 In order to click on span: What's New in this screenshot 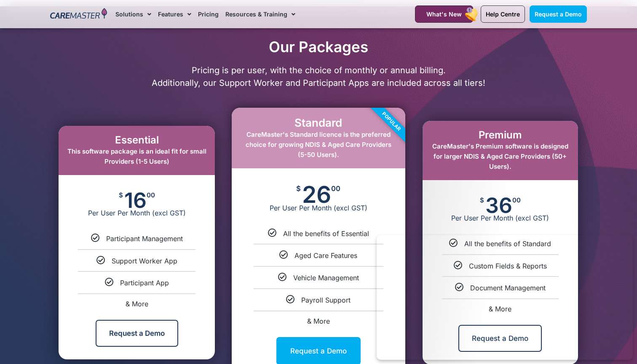, I will do `click(444, 14)`.